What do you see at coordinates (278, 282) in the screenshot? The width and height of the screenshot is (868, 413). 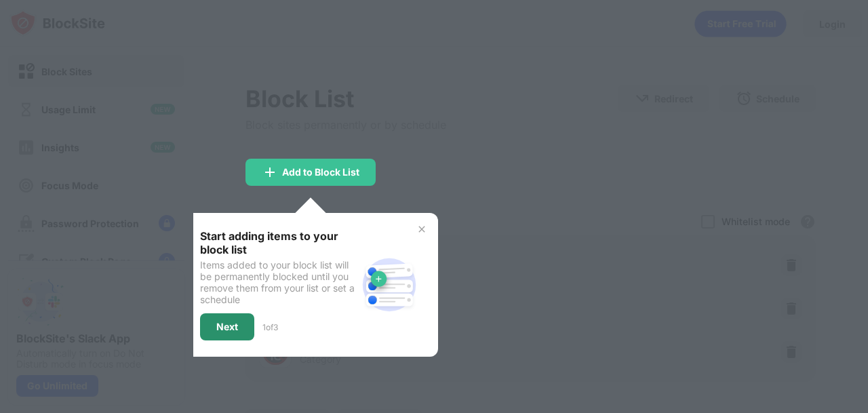 I see `div: Items added to your block list will be permanently blocked until you remove them from your list o...` at bounding box center [278, 282].